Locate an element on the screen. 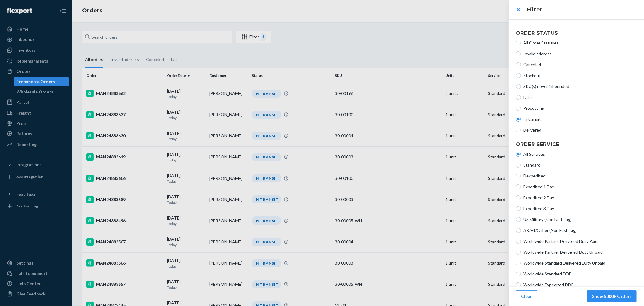 This screenshot has width=644, height=306. input: Delivered is located at coordinates (518, 129).